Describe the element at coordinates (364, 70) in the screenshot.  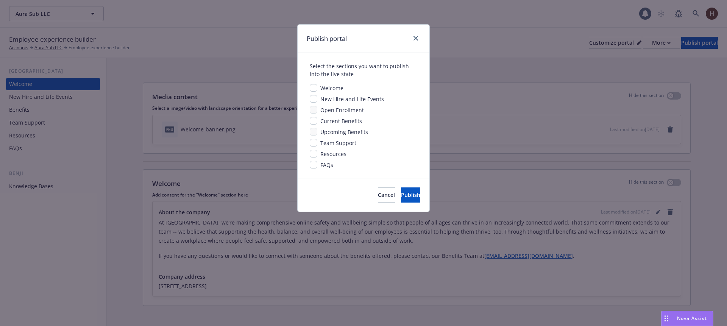
I see `div: Select the sections you want to publish into the live state` at that location.